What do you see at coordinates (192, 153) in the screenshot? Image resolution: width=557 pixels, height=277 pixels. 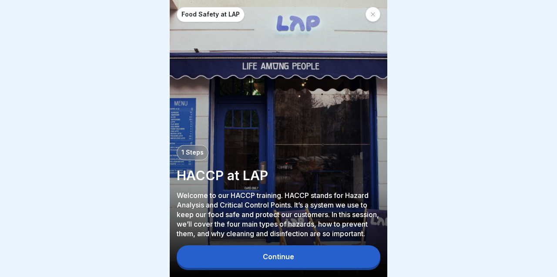 I see `p: 1 Steps` at bounding box center [192, 153].